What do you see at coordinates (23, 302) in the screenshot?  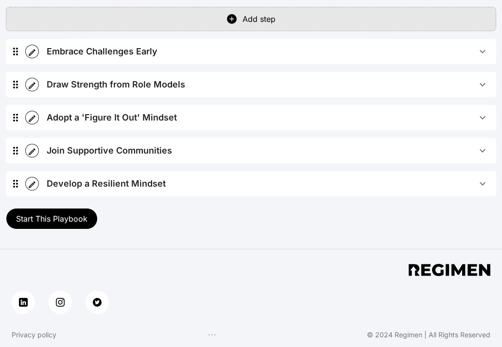 I see `img: linkedin button` at bounding box center [23, 302].